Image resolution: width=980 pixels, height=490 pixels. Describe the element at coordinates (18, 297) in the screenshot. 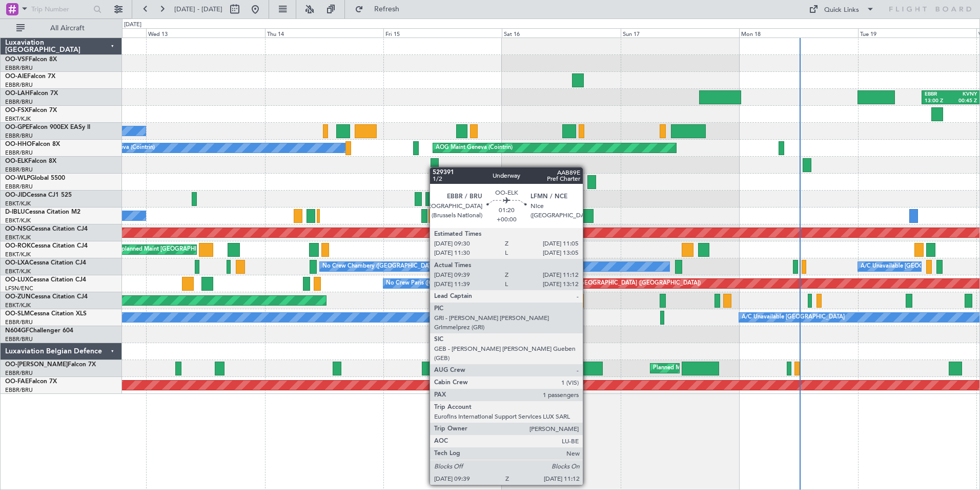

I see `span: OO-ZUN` at that location.